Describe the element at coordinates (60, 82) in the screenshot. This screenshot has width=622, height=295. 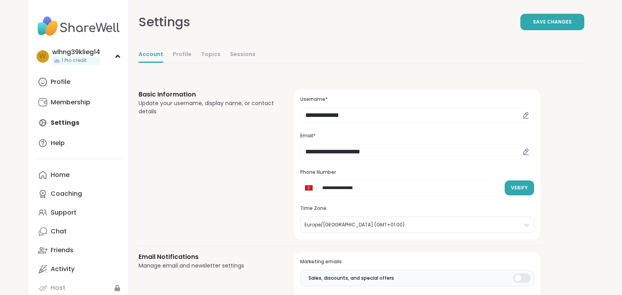
I see `div: Profile` at that location.